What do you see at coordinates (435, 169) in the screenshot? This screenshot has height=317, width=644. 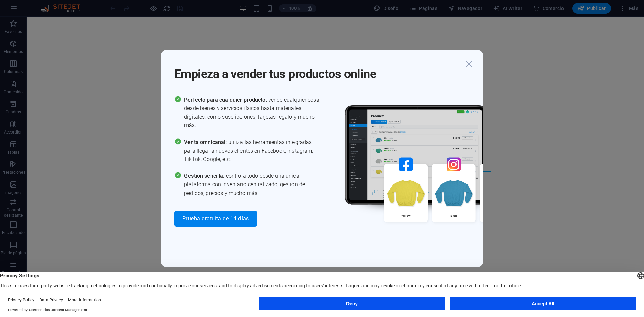 I see `img: promo_image.png` at bounding box center [435, 169].